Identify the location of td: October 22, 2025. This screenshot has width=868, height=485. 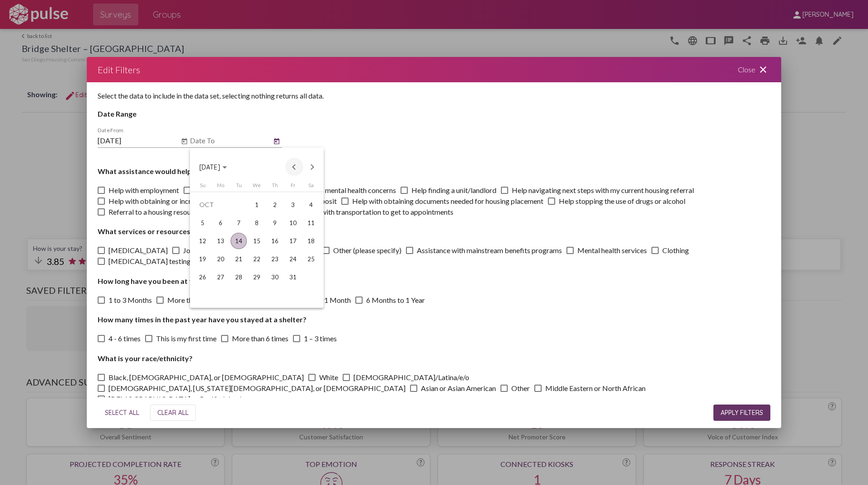
(257, 259).